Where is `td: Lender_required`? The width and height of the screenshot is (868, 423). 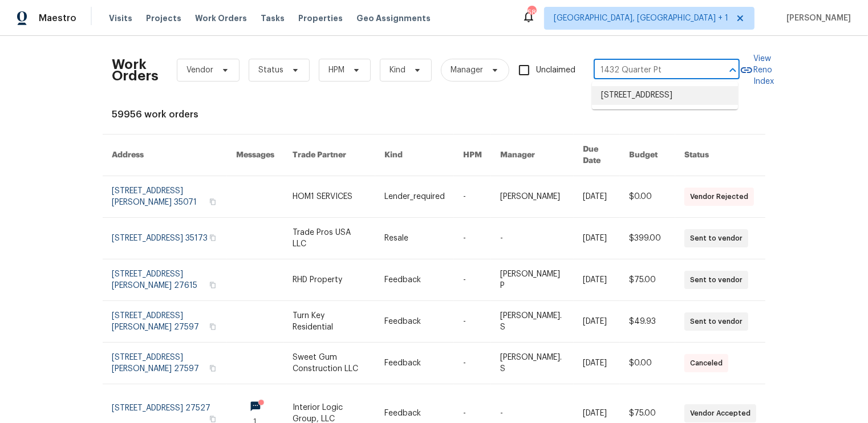
td: Lender_required is located at coordinates (415, 197).